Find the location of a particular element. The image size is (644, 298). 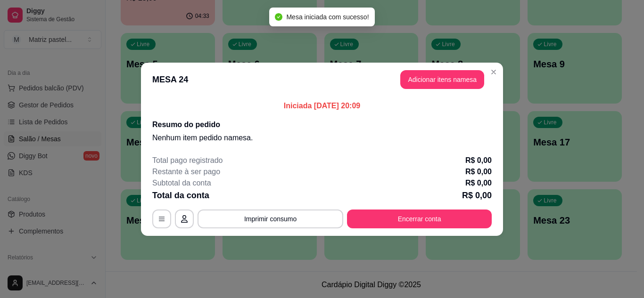

header: MESA 24 is located at coordinates (322, 79).